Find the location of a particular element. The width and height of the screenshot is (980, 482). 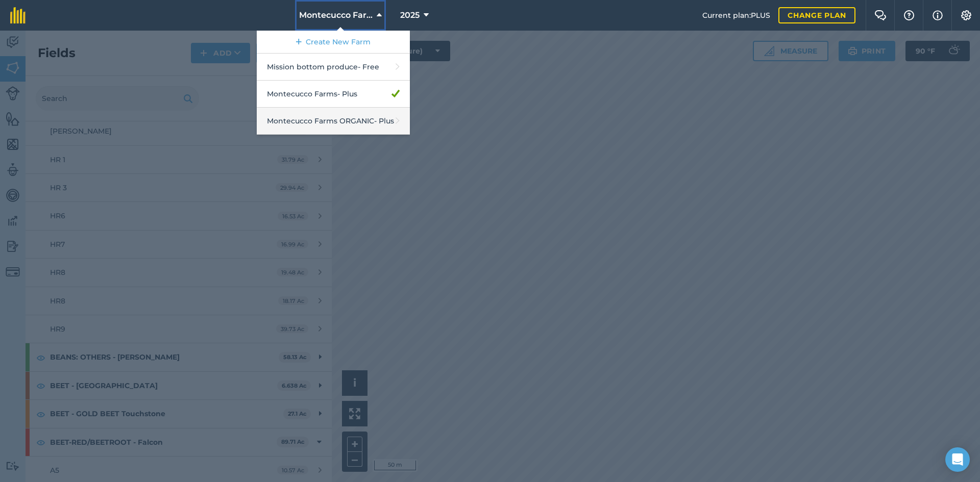

img: svg+xml;base64,PHN2ZyB4bWxucz0iaHR0cDovL3d3dy53My5vcmcvMjAwMC9zdmciIHdpZHRoPSIxNyIgaGVpZ2h0PSIxNy... is located at coordinates (938, 15).